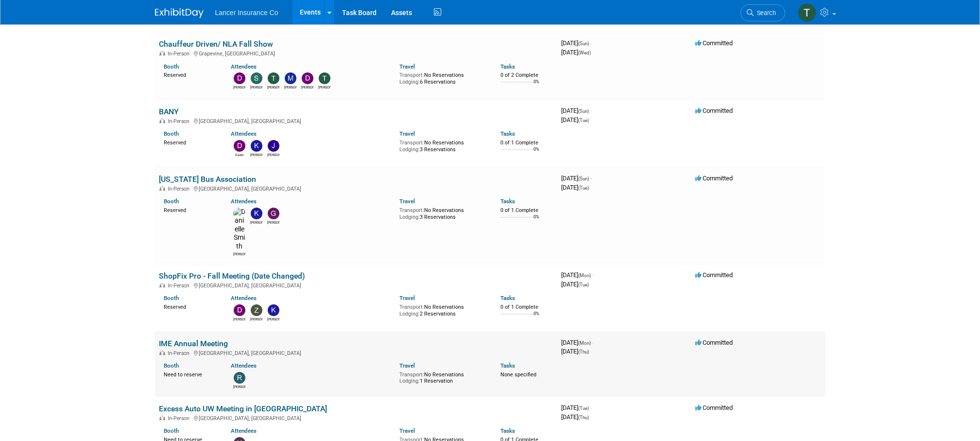 The width and height of the screenshot is (980, 441). What do you see at coordinates (232, 276) in the screenshot?
I see `a: ShopFix Pro - Fall Meeting (Date Changed)` at bounding box center [232, 276].